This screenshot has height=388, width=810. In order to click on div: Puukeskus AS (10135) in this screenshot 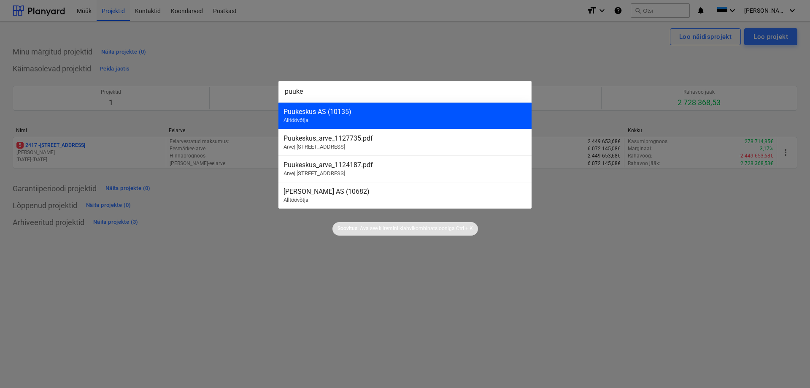, I will do `click(405, 111)`.